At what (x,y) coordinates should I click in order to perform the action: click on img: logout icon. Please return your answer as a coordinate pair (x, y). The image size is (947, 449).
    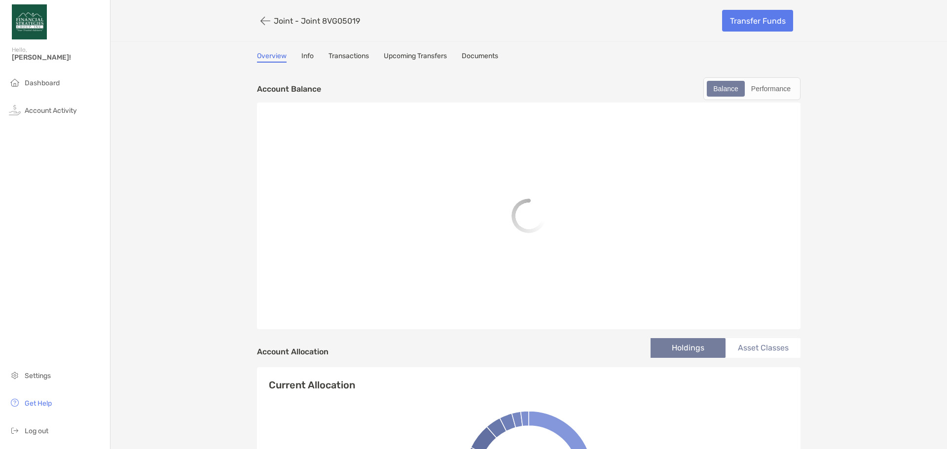
    Looking at the image, I should click on (15, 430).